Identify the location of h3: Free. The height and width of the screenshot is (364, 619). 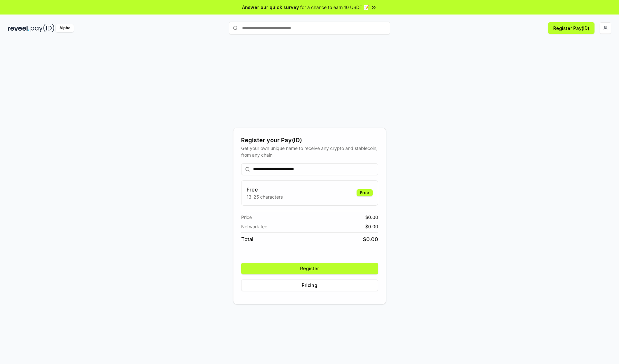
(265, 189).